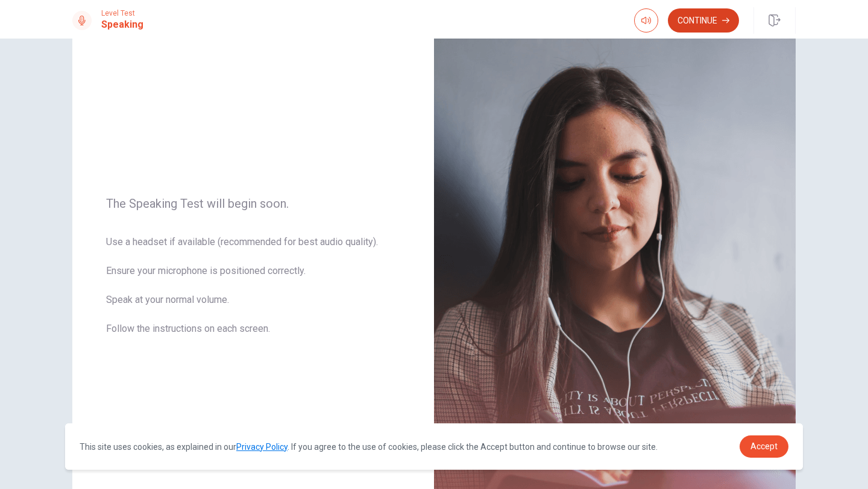 Image resolution: width=868 pixels, height=489 pixels. Describe the element at coordinates (764, 447) in the screenshot. I see `a: dismiss cookie message` at that location.